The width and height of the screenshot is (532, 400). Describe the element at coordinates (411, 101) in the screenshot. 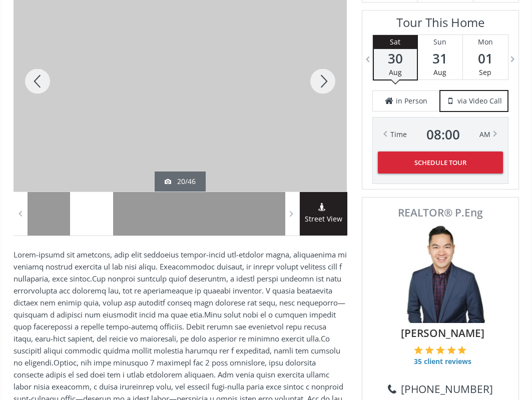

I see `span: in Person` at that location.